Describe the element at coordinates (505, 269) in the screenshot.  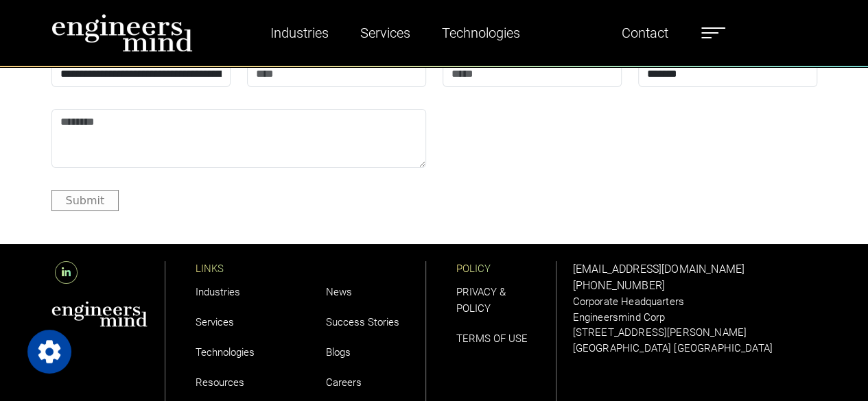
I see `p: POLICY` at that location.